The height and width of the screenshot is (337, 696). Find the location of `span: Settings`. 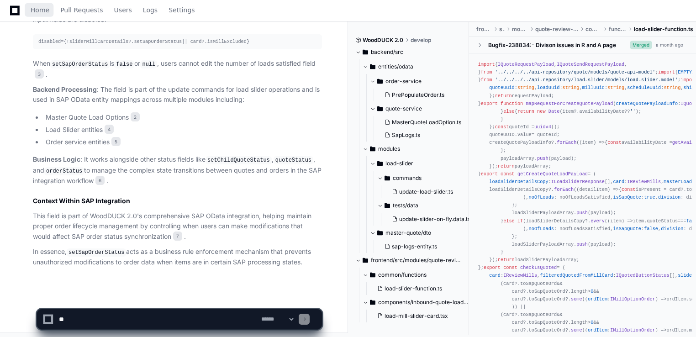

span: Settings is located at coordinates (181, 10).